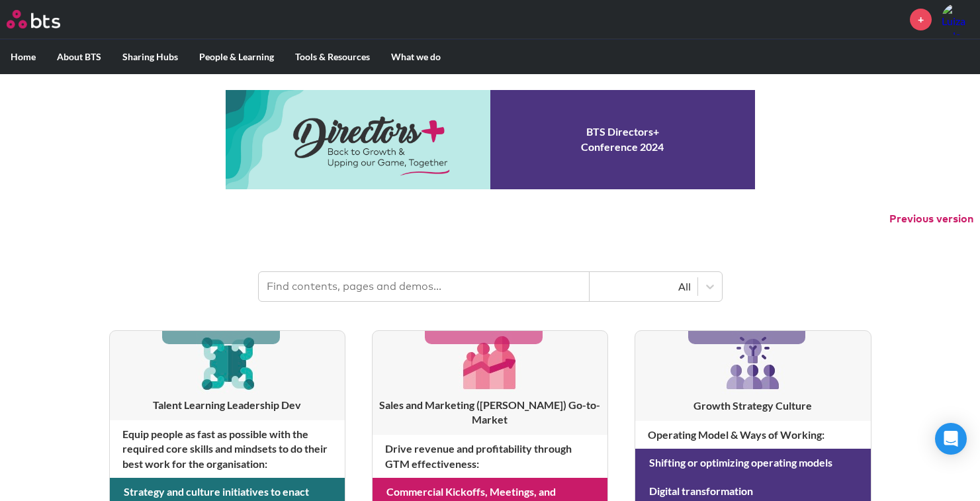  What do you see at coordinates (957, 19) in the screenshot?
I see `a: Profile` at bounding box center [957, 19].